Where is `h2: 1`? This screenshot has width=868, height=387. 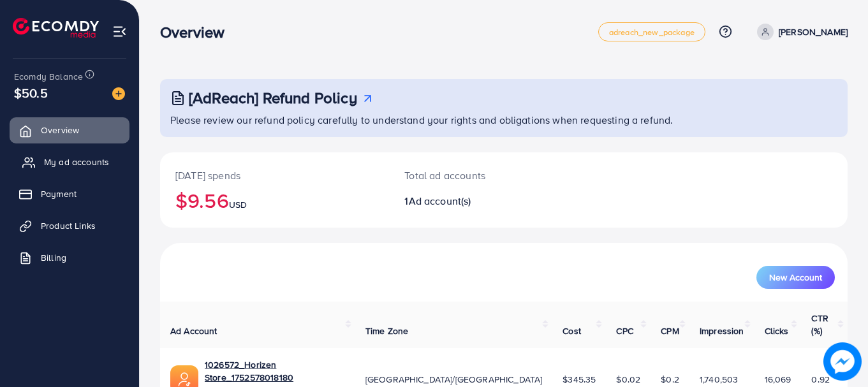 h2: 1 is located at coordinates (475, 201).